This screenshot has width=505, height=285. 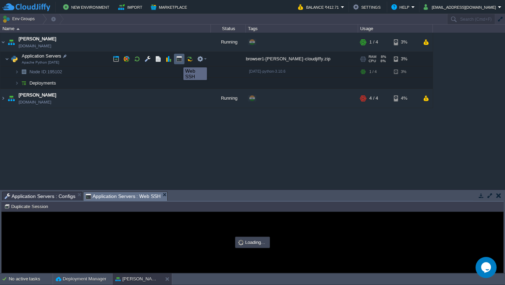 What do you see at coordinates (123, 196) in the screenshot?
I see `span: Application Servers : Web SSH` at bounding box center [123, 196].